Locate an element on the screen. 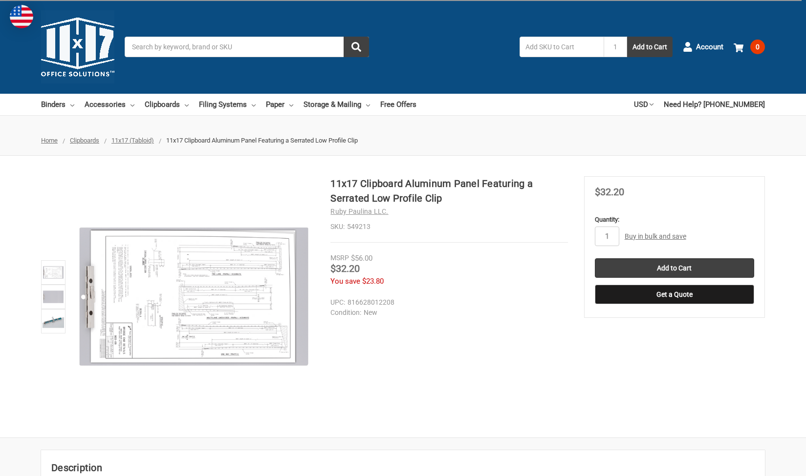 This screenshot has width=806, height=476. span: $56.00 is located at coordinates (361, 258).